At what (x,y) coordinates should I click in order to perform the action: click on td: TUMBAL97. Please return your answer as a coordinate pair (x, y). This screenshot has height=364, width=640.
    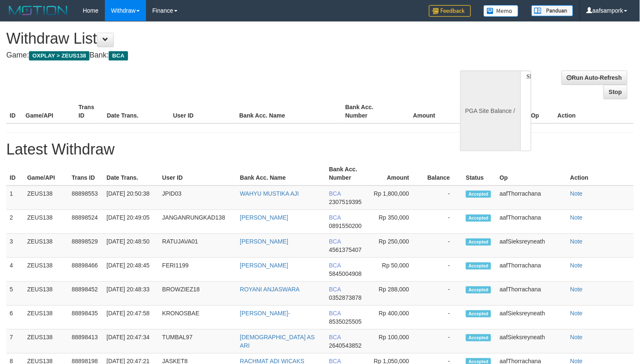
    Looking at the image, I should click on (197, 341).